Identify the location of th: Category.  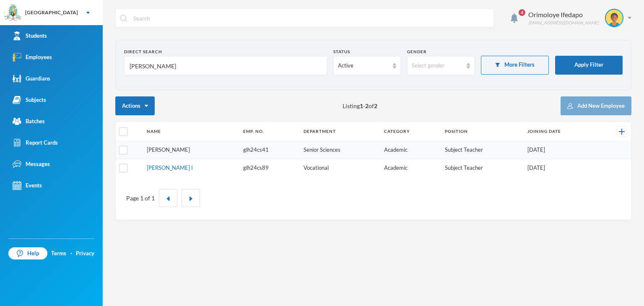
(410, 131).